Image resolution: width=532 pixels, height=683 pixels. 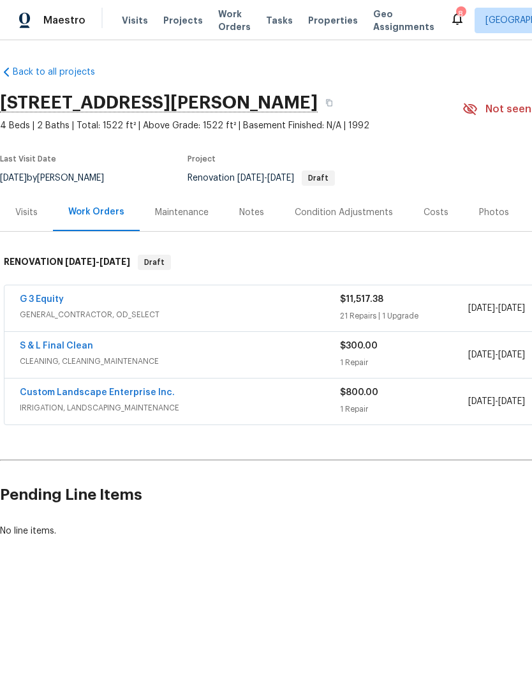 What do you see at coordinates (180, 361) in the screenshot?
I see `span: CLEANING, CLEANING_MAINTENANCE` at bounding box center [180, 361].